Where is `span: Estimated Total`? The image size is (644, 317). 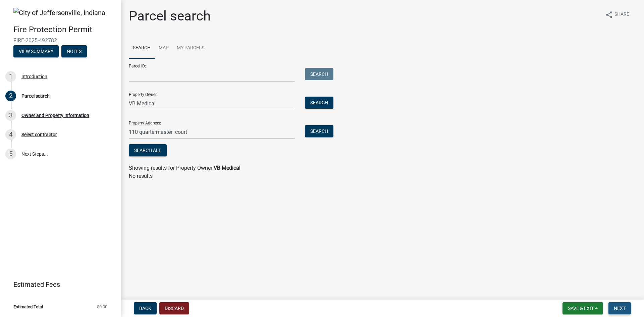 span: Estimated Total is located at coordinates (28, 307).